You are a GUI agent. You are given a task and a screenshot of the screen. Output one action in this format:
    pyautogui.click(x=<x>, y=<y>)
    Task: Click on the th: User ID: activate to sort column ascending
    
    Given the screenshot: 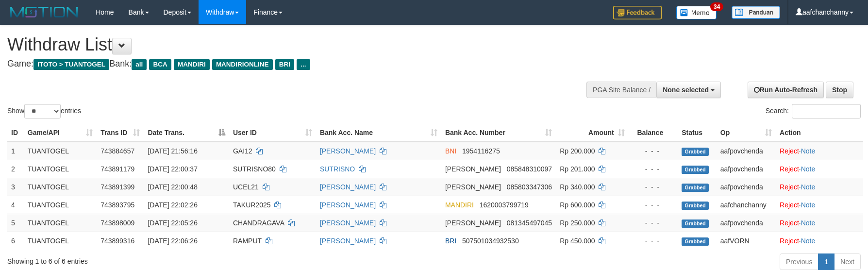 What is the action you would take?
    pyautogui.click(x=272, y=133)
    